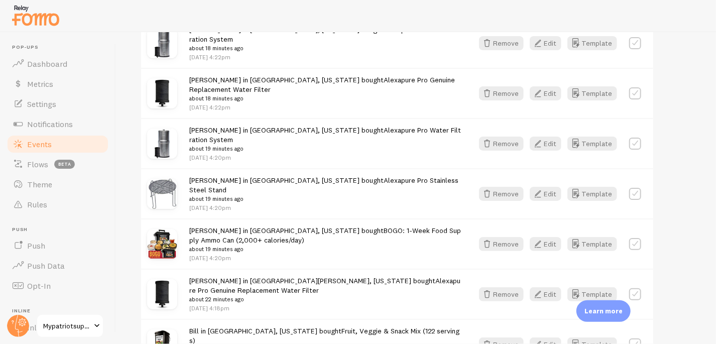 Image resolution: width=716 pixels, height=344 pixels. Describe the element at coordinates (36, 15) in the screenshot. I see `img: fomo-relay-logo-orange.svg` at that location.